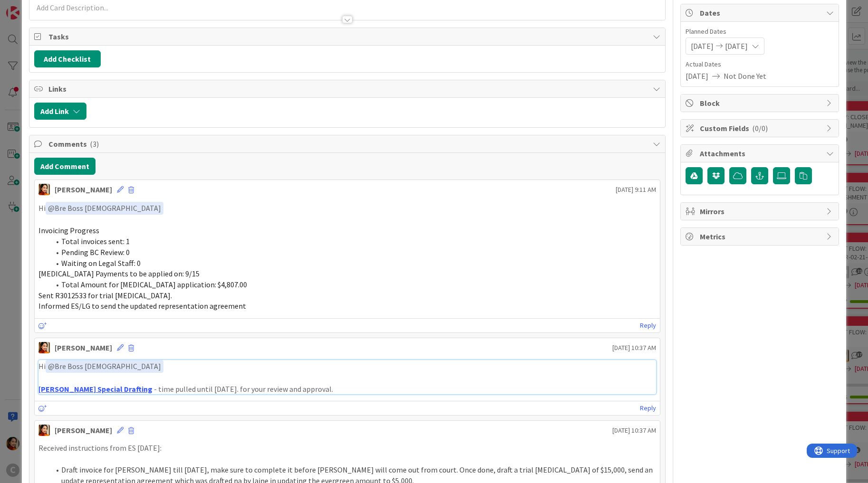 The height and width of the screenshot is (483, 868). Describe the element at coordinates (745, 76) in the screenshot. I see `span: Not Done Yet` at that location.